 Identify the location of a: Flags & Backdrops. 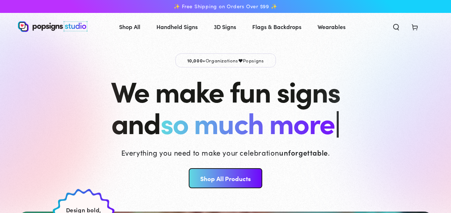
(277, 27).